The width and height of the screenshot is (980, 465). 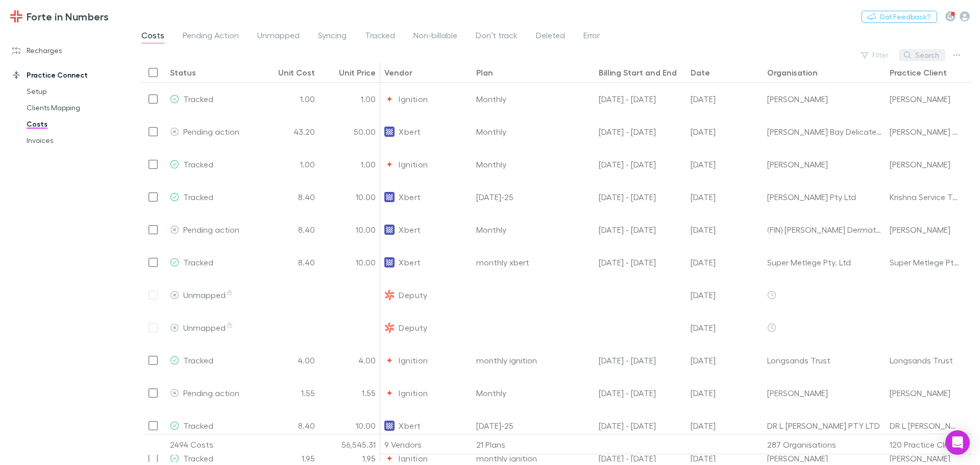 What do you see at coordinates (725, 393) in the screenshot?
I see `div: 30 Apr 2025` at bounding box center [725, 393].